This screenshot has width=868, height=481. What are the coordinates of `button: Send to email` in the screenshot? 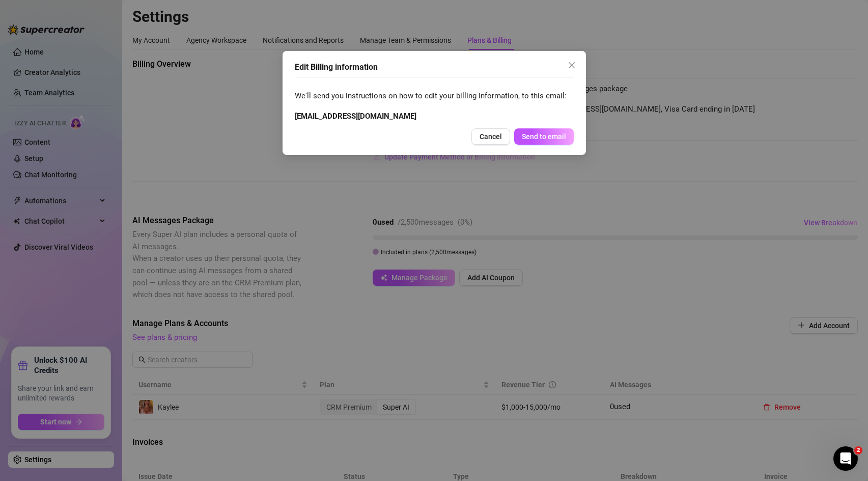 It's located at (544, 136).